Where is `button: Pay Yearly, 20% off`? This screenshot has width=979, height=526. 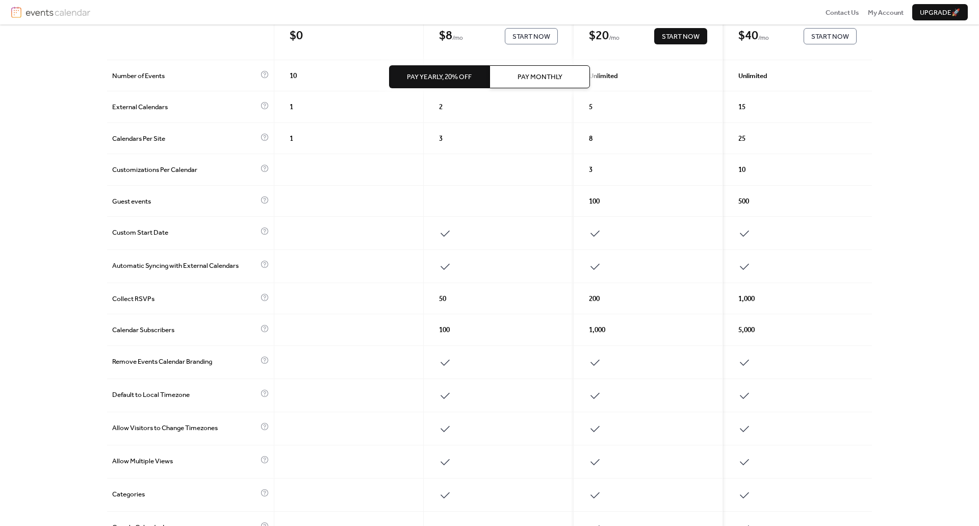 button: Pay Yearly, 20% off is located at coordinates (439, 77).